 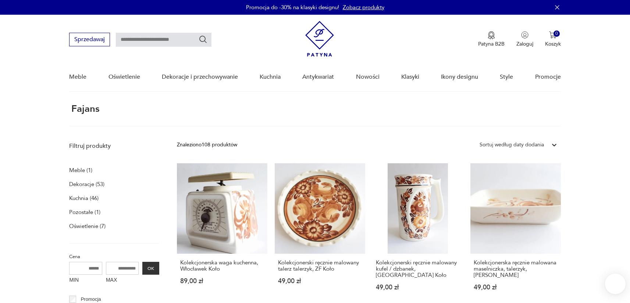 What do you see at coordinates (506, 77) in the screenshot?
I see `a: Style` at bounding box center [506, 77].